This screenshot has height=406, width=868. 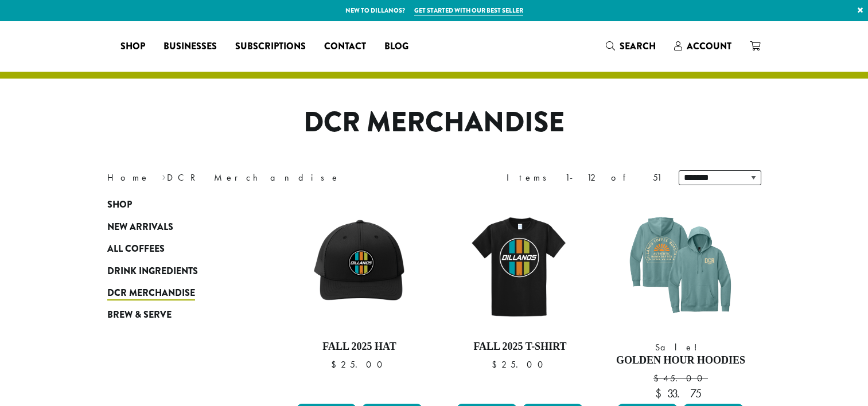 What do you see at coordinates (360, 347) in the screenshot?
I see `h4: Fall 2025 Hat` at bounding box center [360, 347].